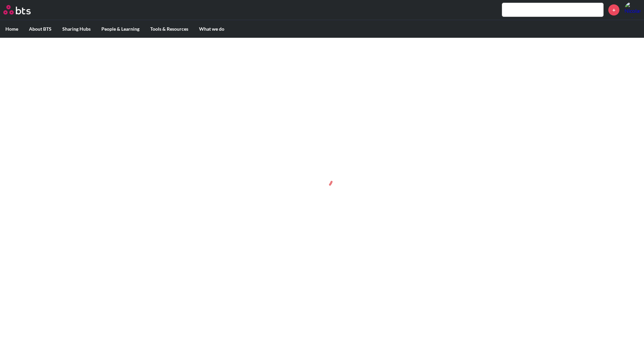  Describe the element at coordinates (77, 29) in the screenshot. I see `label: Sharing Hubs` at that location.